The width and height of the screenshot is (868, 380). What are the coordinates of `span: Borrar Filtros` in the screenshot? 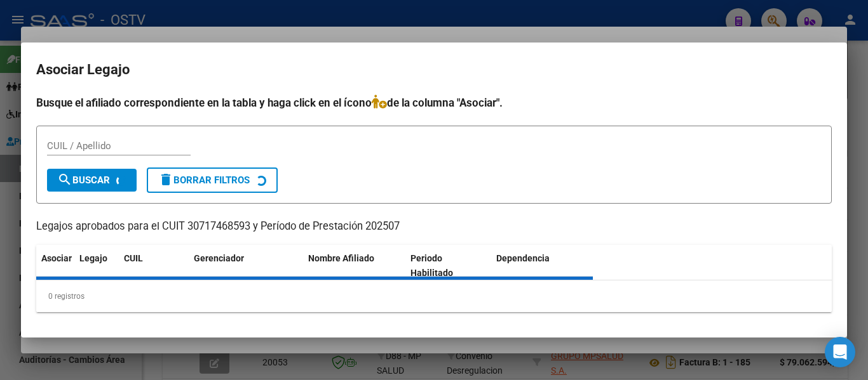 It's located at (204, 181).